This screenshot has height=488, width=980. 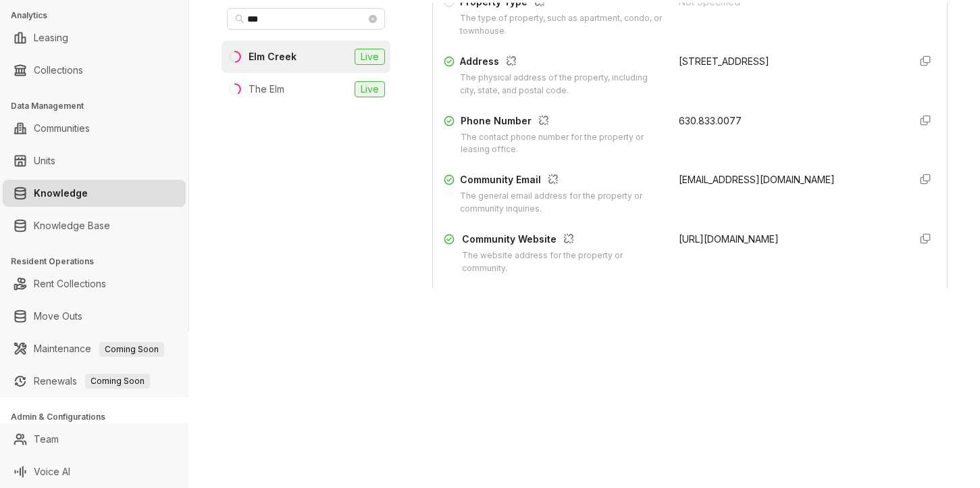 What do you see at coordinates (561, 203) in the screenshot?
I see `div: The general email address for the property or community inquiries.` at bounding box center [561, 203].